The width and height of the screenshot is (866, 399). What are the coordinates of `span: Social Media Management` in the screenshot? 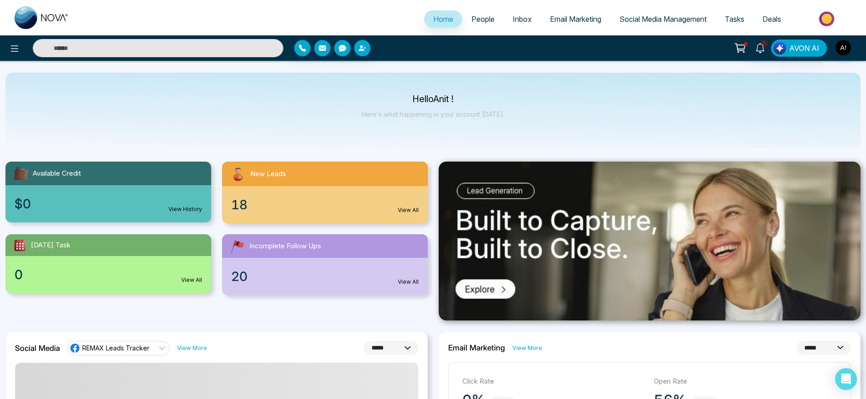 It's located at (663, 19).